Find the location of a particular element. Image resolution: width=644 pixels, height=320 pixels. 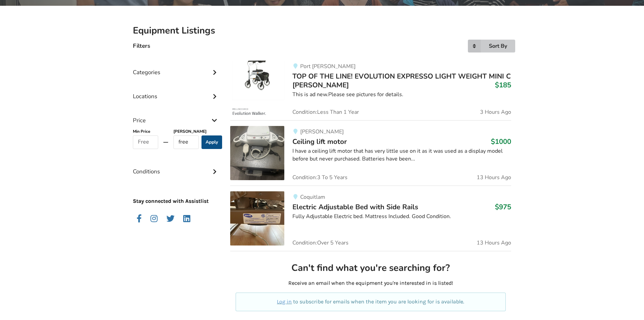

p: Receive an email when the equipment you're interested in is listed! is located at coordinates (371, 283).